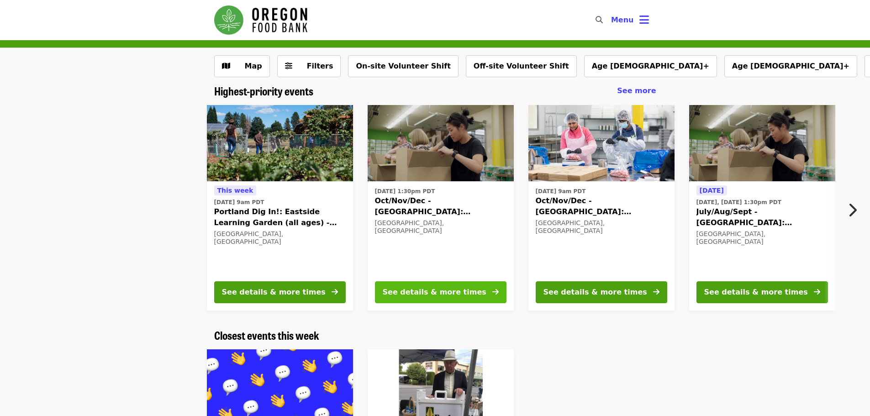  Describe the element at coordinates (441, 143) in the screenshot. I see `img: Oct/Nov/Dec - Portland: Repack/Sort (age 8+) organized by Oregon Food Bank` at that location.